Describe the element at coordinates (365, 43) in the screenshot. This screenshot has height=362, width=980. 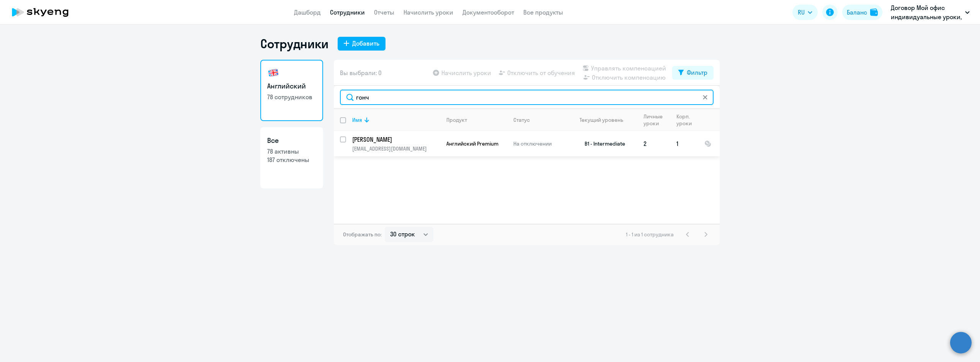
I see `div: Добавить` at that location.